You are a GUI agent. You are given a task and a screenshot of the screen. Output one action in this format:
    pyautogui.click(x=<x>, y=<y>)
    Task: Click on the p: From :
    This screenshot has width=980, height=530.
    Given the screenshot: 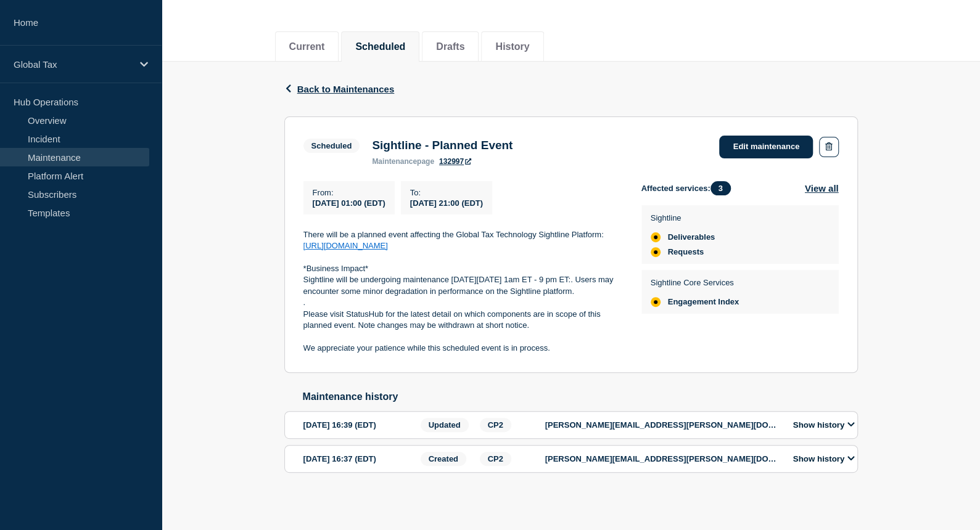 What is the action you would take?
    pyautogui.click(x=349, y=192)
    